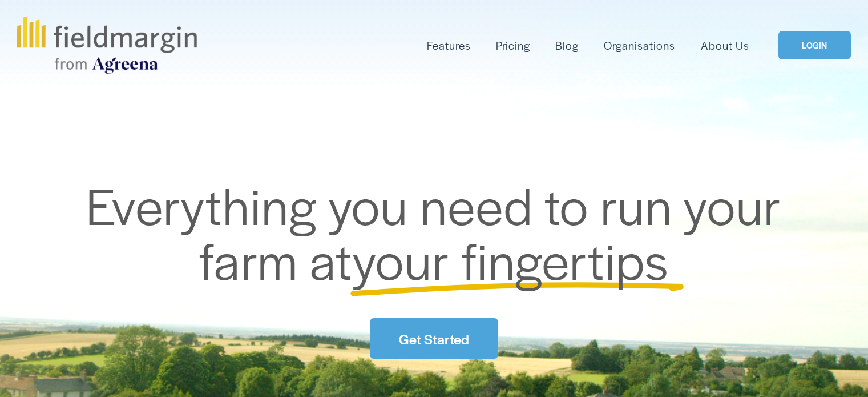 The width and height of the screenshot is (868, 397). I want to click on a: Pricing, so click(514, 45).